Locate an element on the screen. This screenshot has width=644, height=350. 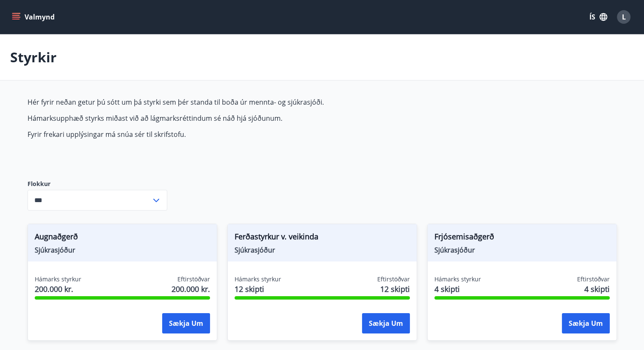
label: Flokkur is located at coordinates (97, 184).